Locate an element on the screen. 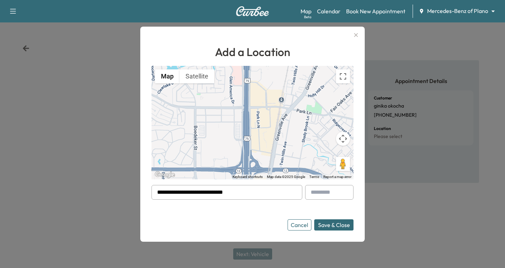  a: Book New Appointment is located at coordinates (376, 11).